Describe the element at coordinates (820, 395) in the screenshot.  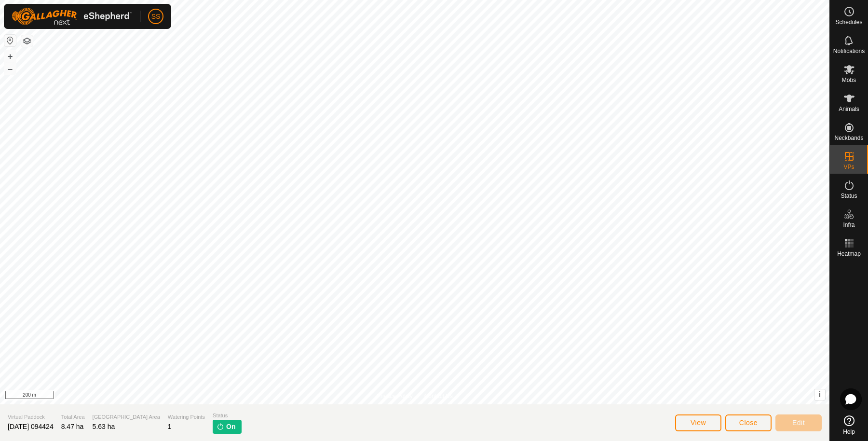
I see `button: i` at that location.